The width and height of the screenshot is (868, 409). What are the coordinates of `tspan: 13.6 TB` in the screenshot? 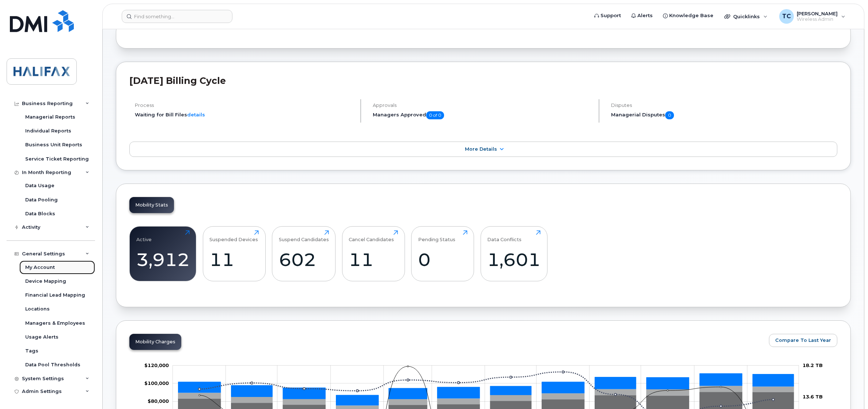 It's located at (812, 397).